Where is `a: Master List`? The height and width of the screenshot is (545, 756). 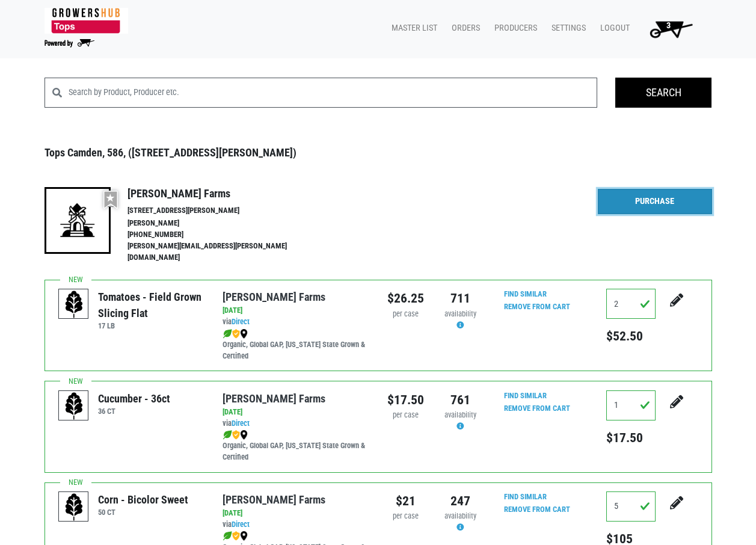 a: Master List is located at coordinates (412, 29).